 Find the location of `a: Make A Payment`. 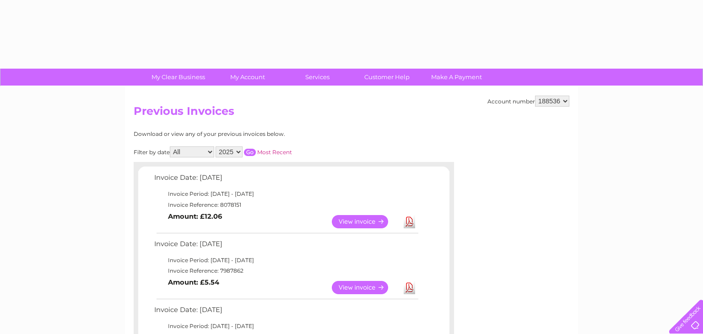

a: Make A Payment is located at coordinates (456, 77).